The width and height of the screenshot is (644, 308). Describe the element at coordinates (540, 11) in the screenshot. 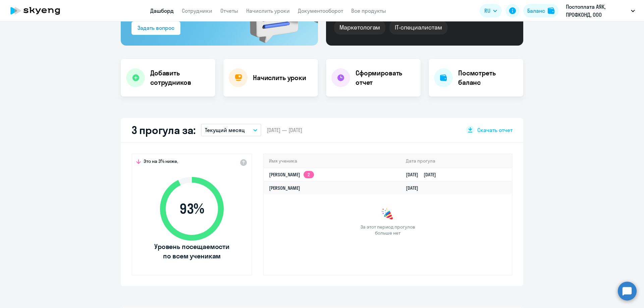

I see `a: Балансbalance` at that location.